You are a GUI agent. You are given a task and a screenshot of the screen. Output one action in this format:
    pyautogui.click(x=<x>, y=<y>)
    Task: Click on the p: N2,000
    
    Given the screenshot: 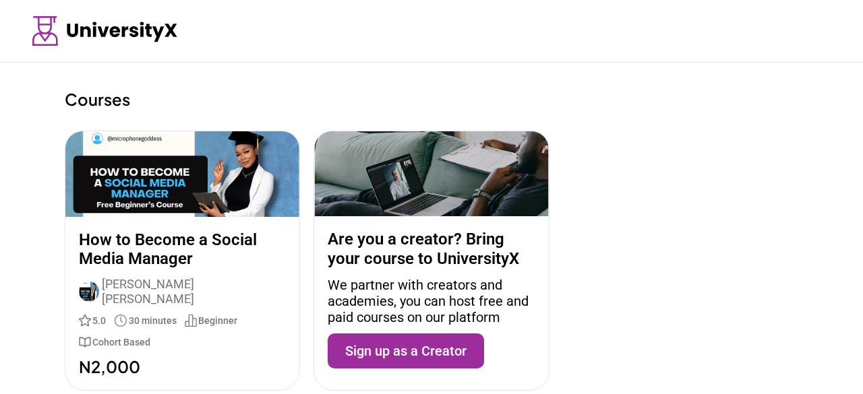 What is the action you would take?
    pyautogui.click(x=182, y=367)
    